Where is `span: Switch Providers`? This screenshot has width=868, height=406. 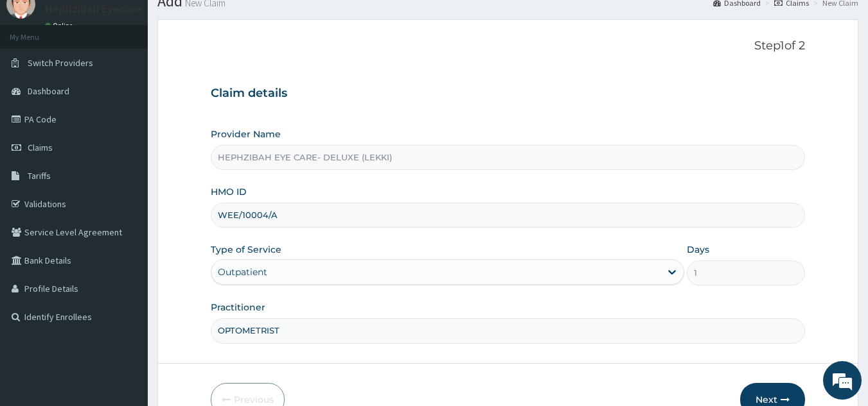
span: Switch Providers is located at coordinates (61, 63).